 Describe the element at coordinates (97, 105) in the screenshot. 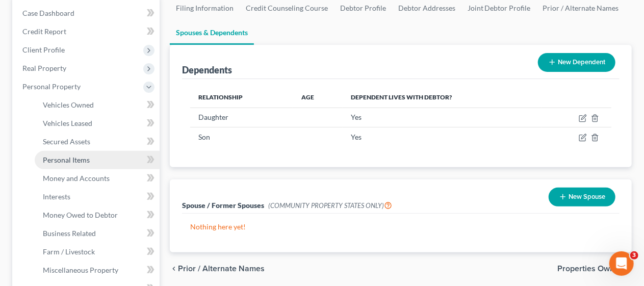

I see `a: Vehicles Owned` at that location.